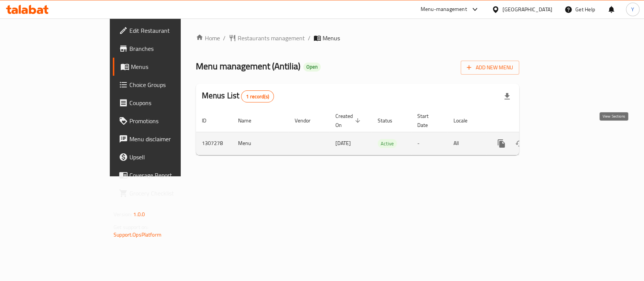 The height and width of the screenshot is (281, 644). Describe the element at coordinates (238, 96) in the screenshot. I see `h2: Menus List` at that location.